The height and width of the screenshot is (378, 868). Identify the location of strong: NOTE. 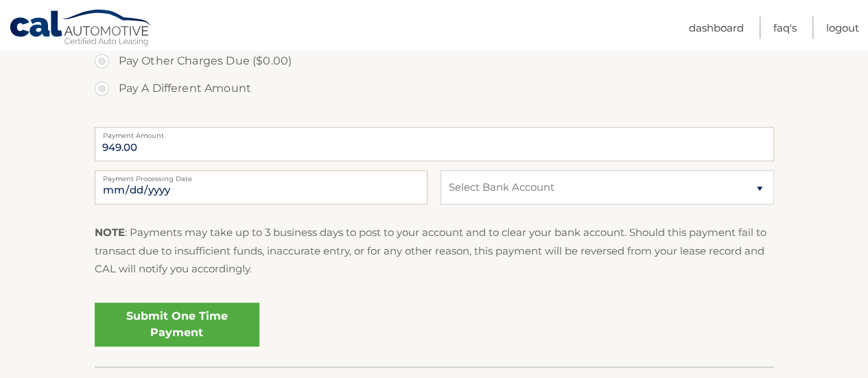
(110, 231).